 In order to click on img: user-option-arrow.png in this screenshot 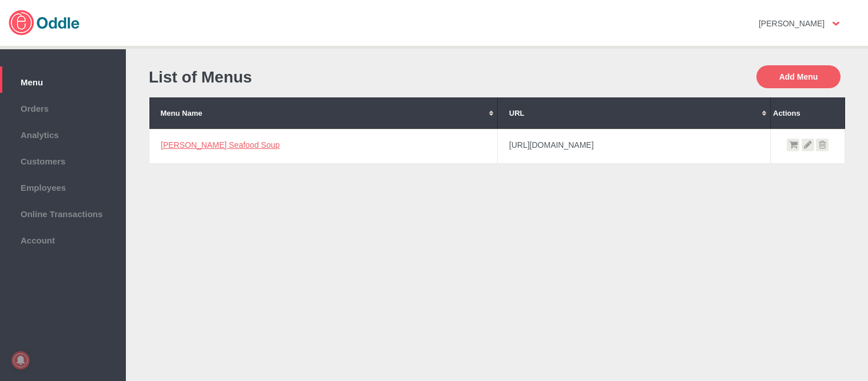, I will do `click(836, 24)`.